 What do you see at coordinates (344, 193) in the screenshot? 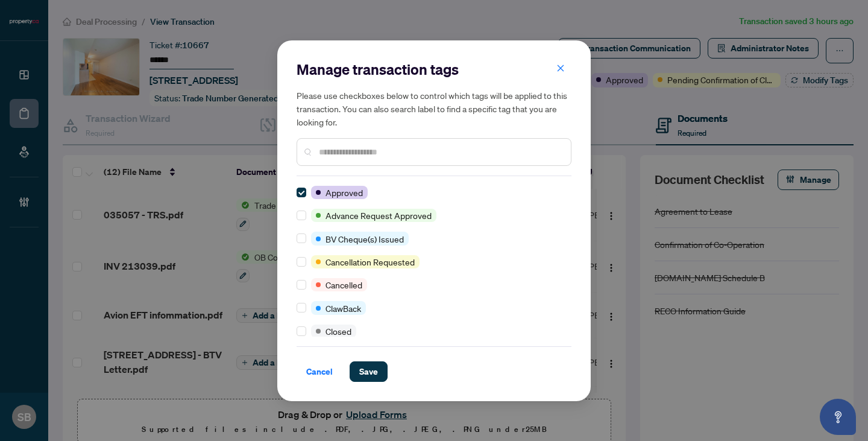
I see `span: Approved` at bounding box center [344, 193].